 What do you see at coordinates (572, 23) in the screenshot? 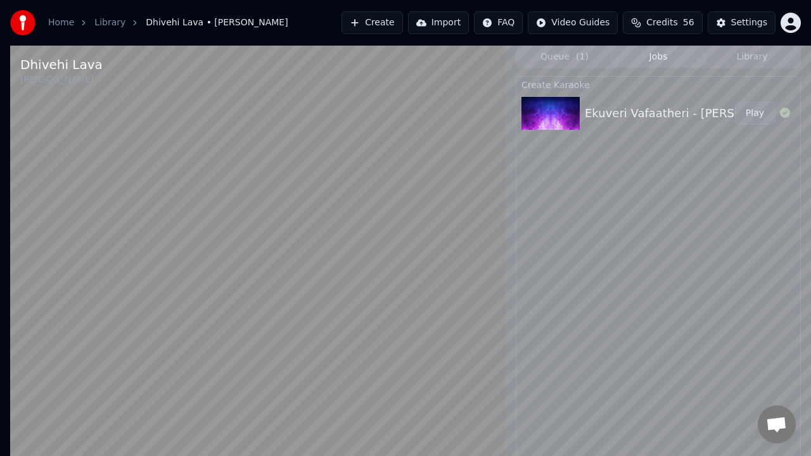
I see `button: Video Guides` at bounding box center [572, 23].